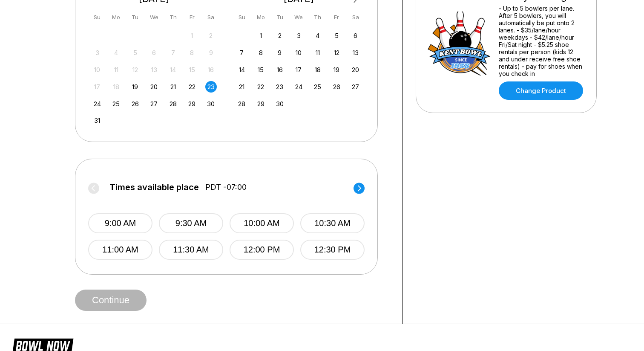 This screenshot has width=644, height=351. Describe the element at coordinates (337, 35) in the screenshot. I see `div: Choose Friday, September 5th, 2025` at that location.